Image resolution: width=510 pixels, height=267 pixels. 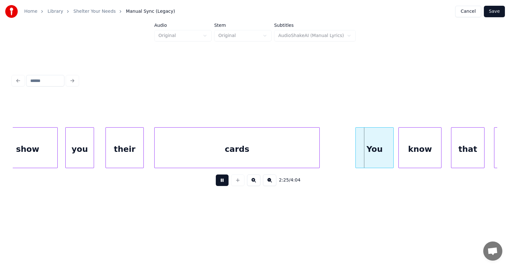 What do you see at coordinates (315, 25) in the screenshot?
I see `label: Subtitles` at bounding box center [315, 25].